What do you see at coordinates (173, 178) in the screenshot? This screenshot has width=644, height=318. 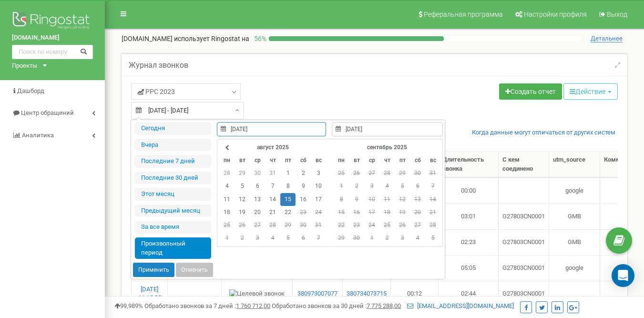 I see `li: Последние 30 дней` at bounding box center [173, 178].